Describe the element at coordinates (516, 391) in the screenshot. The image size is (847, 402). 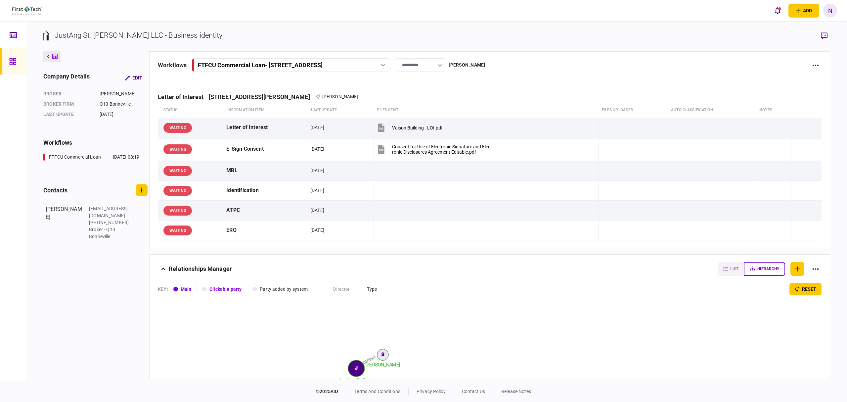
I see `a: release notes` at that location.